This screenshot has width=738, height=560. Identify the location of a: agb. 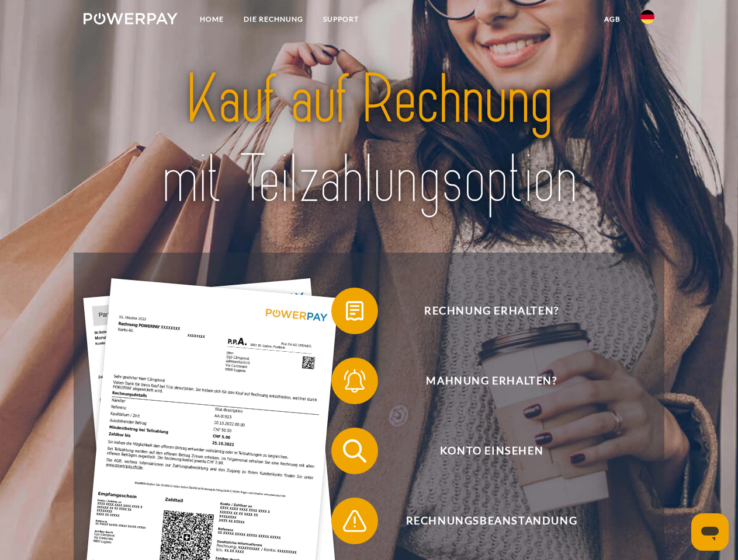
(612, 19).